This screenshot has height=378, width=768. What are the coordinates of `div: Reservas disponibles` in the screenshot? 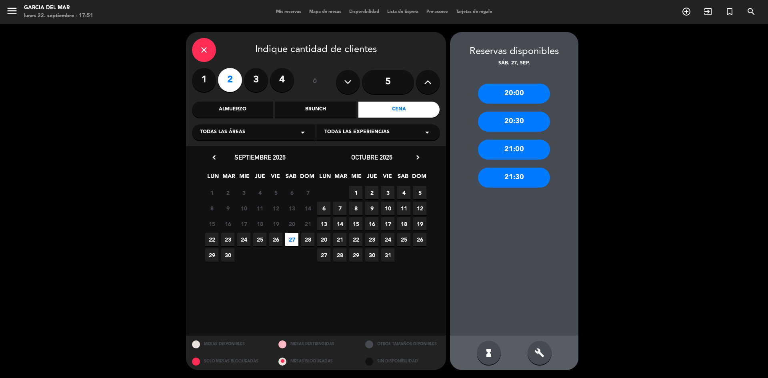 It's located at (514, 52).